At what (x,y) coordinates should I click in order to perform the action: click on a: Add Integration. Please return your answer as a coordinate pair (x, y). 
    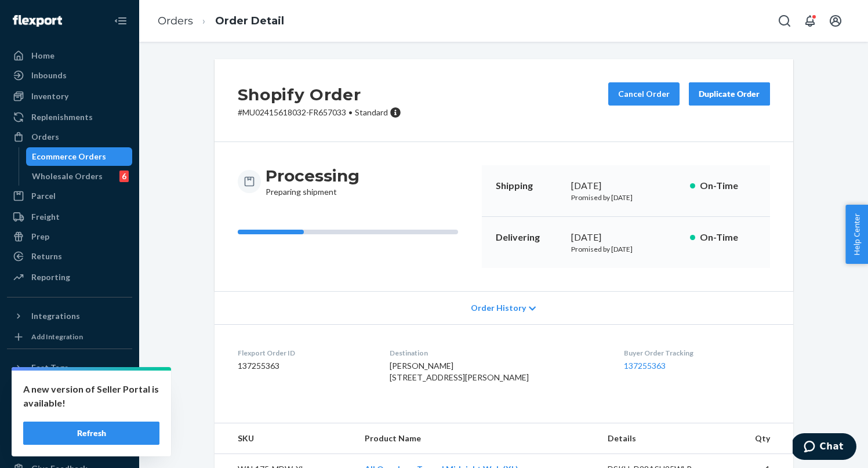
    Looking at the image, I should click on (69, 336).